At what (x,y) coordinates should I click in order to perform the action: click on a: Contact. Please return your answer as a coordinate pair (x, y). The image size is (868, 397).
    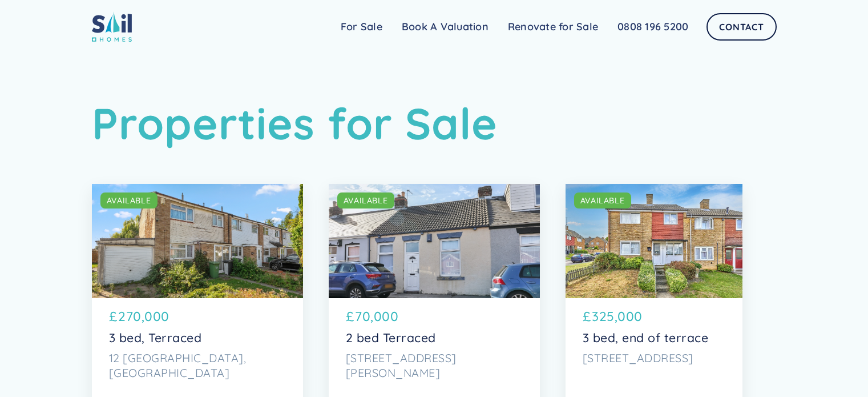
    Looking at the image, I should click on (742, 27).